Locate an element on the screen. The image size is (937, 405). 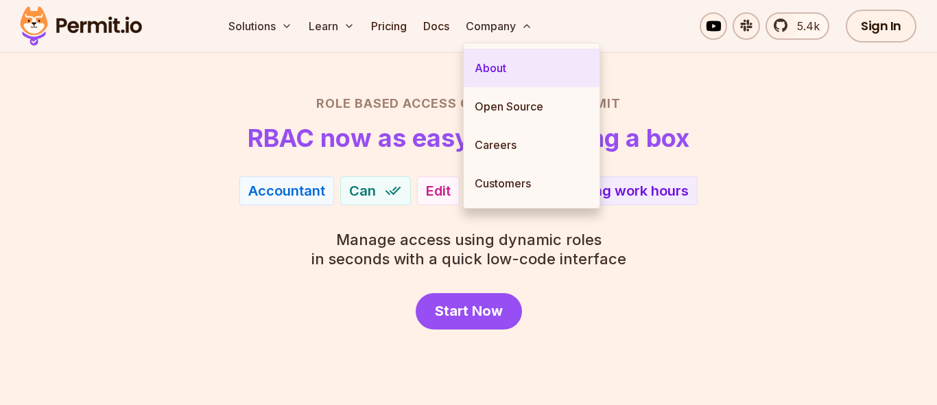
a: Customers is located at coordinates (532, 183).